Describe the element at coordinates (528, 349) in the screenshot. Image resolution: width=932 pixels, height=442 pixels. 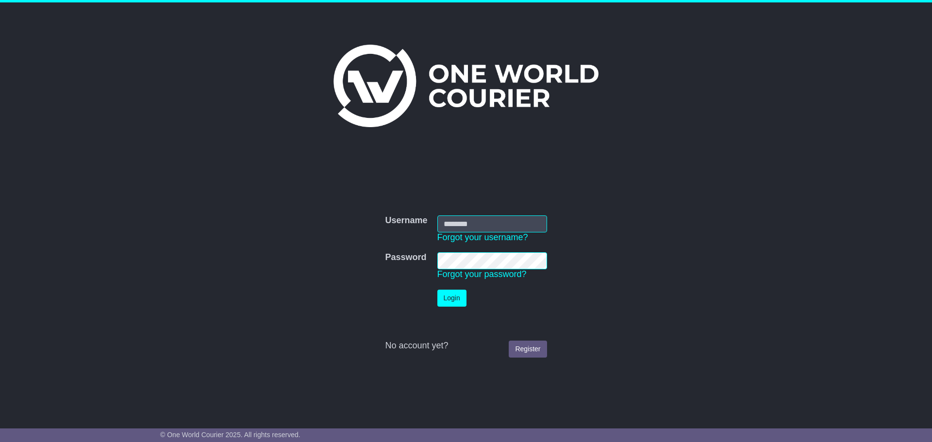
I see `a: Register` at that location.